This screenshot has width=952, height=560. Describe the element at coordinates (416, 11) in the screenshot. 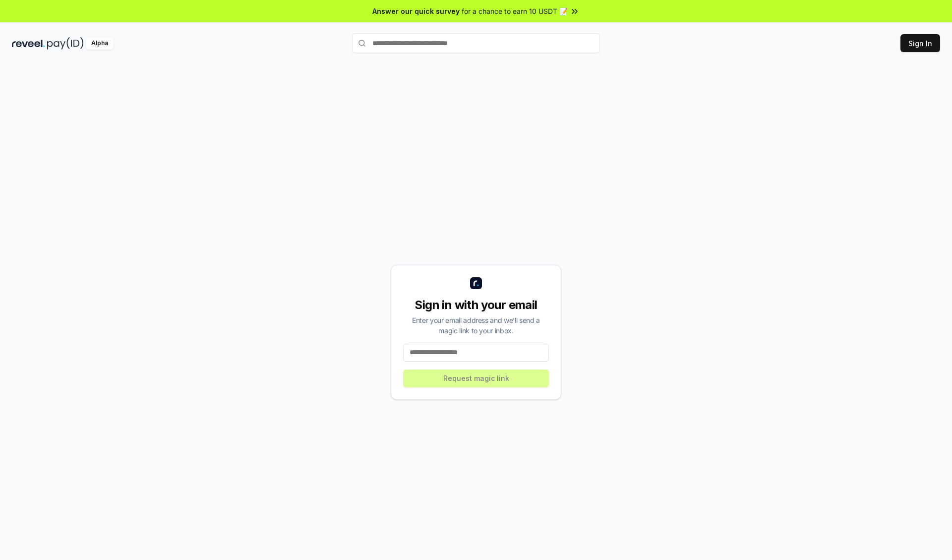

I see `span: Answer our quick survey` at that location.